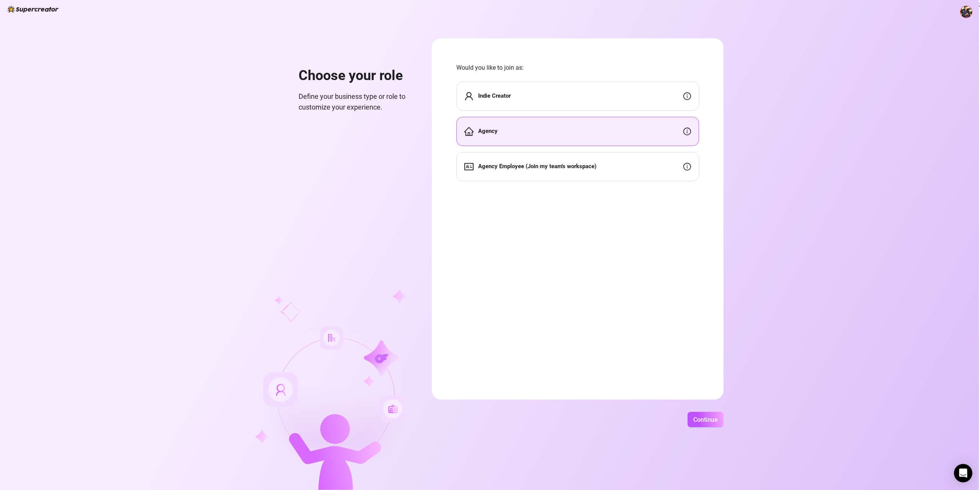 This screenshot has width=980, height=490. Describe the element at coordinates (966, 12) in the screenshot. I see `img: ACg8ocL0bD8mAa-mMRYJEKY4_R2Ouz8zaBDI1gXUPxrOPEi4fUxy5BWQ=s96-c` at that location.